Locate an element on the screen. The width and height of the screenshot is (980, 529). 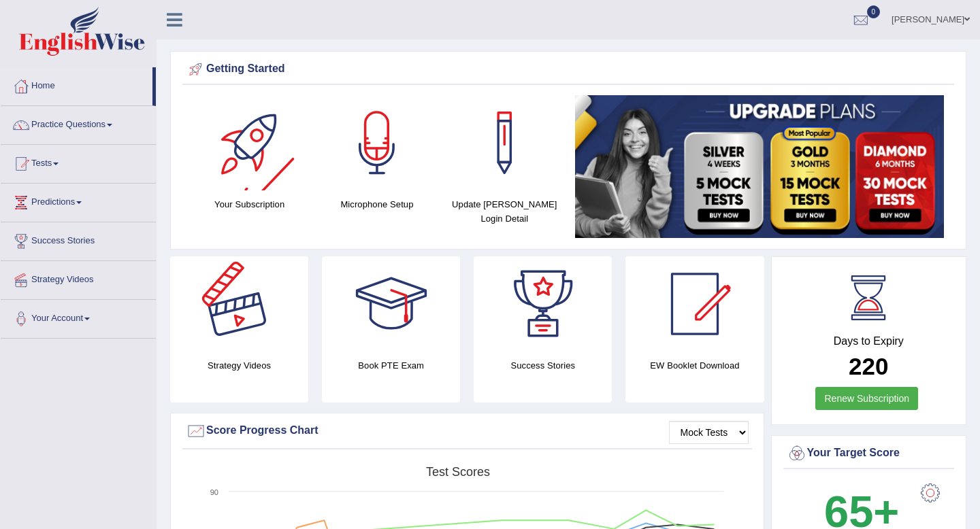
a: Your Account is located at coordinates (79, 317).